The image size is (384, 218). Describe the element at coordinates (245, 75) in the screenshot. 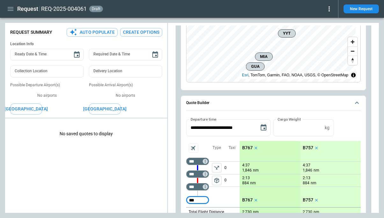

I see `a: Esri` at that location.